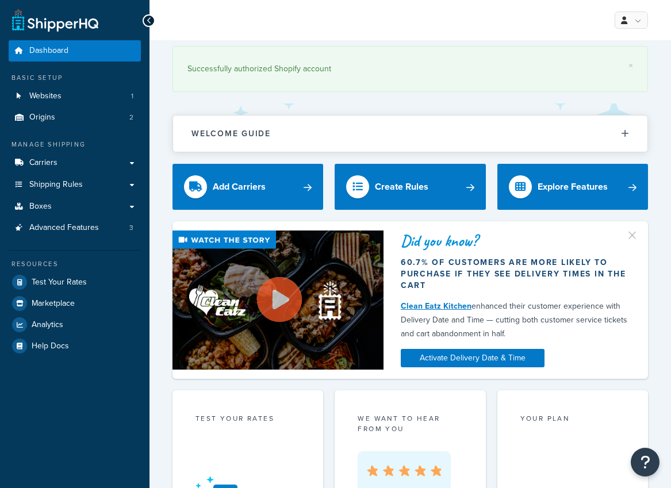 This screenshot has width=671, height=488. Describe the element at coordinates (45, 96) in the screenshot. I see `span: Websites` at that location.